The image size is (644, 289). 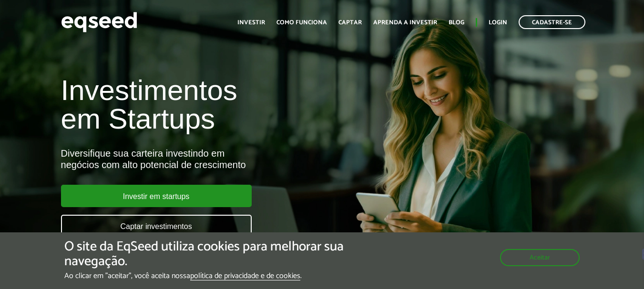 What do you see at coordinates (498, 23) in the screenshot?
I see `a: Login` at bounding box center [498, 23].